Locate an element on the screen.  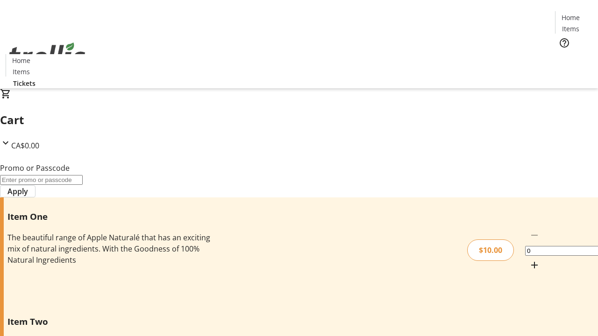
div: The beautiful range of Apple Naturalé that has an exciting mix of natural ingredients. With the G... is located at coordinates (109, 249).